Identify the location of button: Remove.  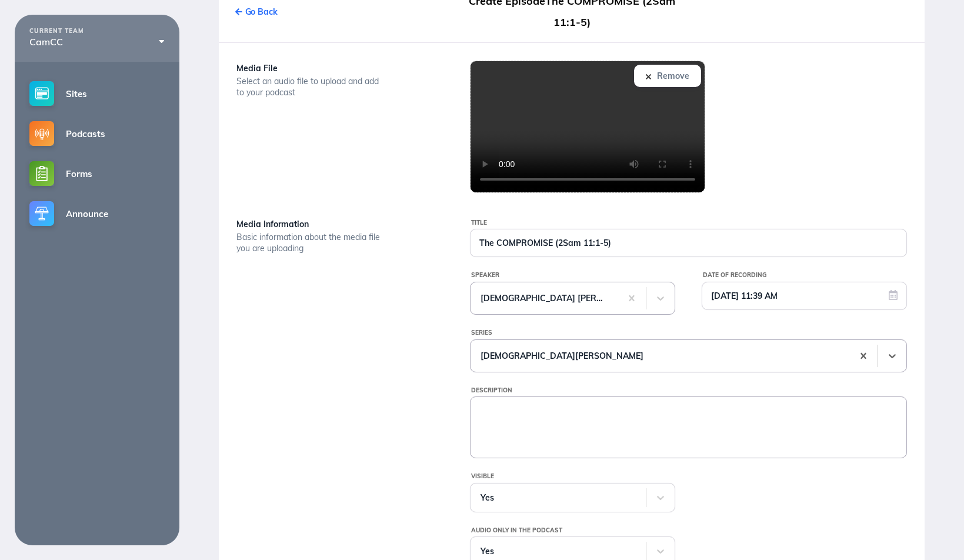
(667, 76).